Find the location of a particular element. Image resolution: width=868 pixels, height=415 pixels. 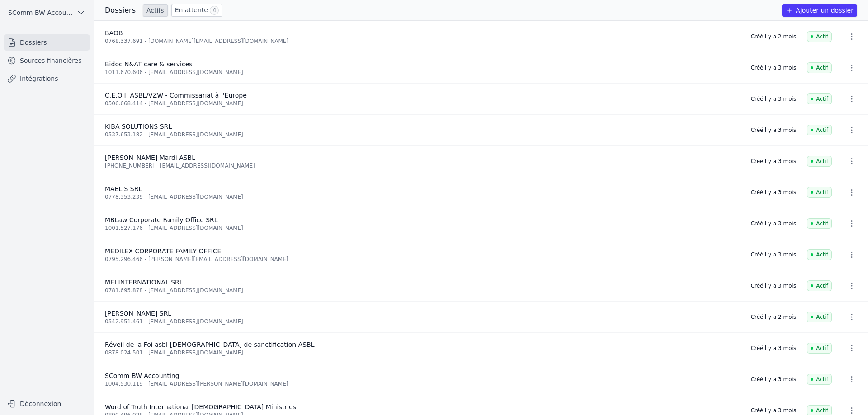

a: Dossiers is located at coordinates (46, 42).